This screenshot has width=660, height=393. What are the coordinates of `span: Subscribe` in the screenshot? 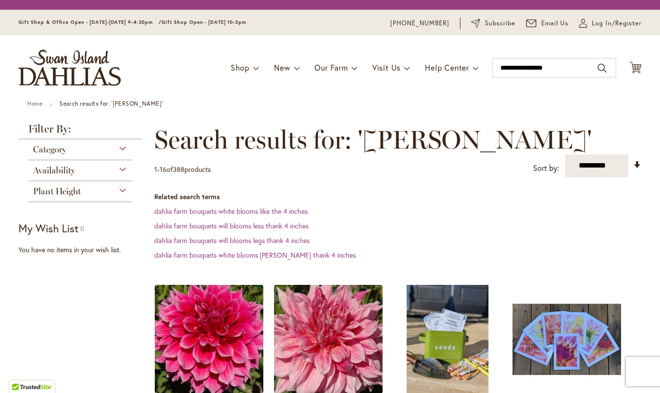 It's located at (500, 23).